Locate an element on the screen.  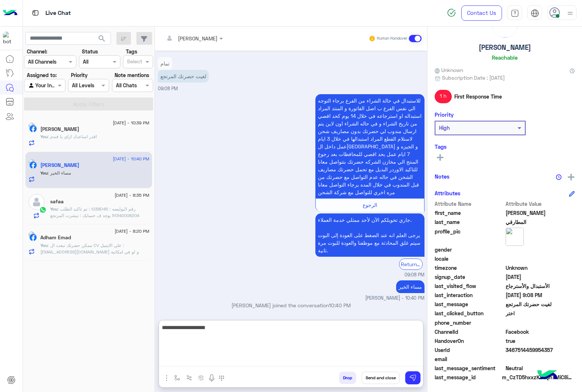
h5: Mohamed Fathy is located at coordinates (60, 129).